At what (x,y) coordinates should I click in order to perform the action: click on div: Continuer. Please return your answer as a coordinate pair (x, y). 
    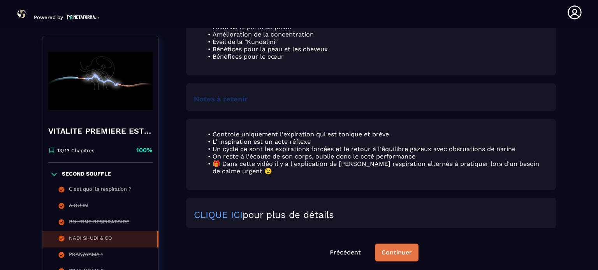
    Looking at the image, I should click on (396, 253).